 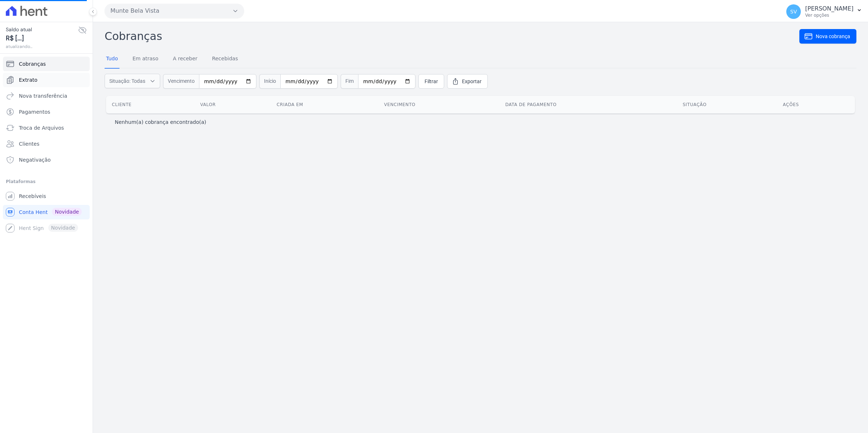 I want to click on a: Em atraso, so click(x=145, y=59).